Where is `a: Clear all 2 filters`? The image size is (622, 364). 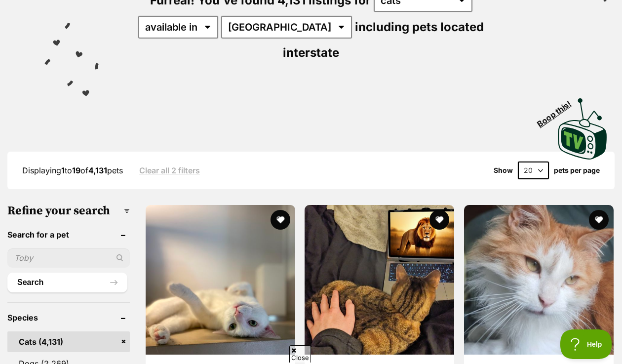 a: Clear all 2 filters is located at coordinates (169, 170).